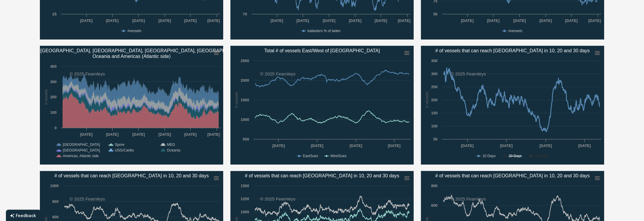  Describe the element at coordinates (434, 87) in the screenshot. I see `text: 250` at that location.